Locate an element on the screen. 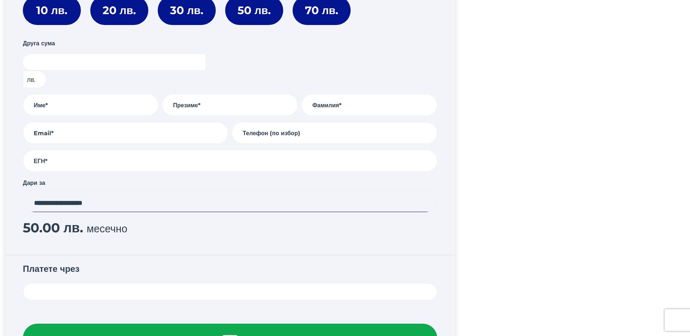 The image size is (690, 336). span: месечно is located at coordinates (107, 228).